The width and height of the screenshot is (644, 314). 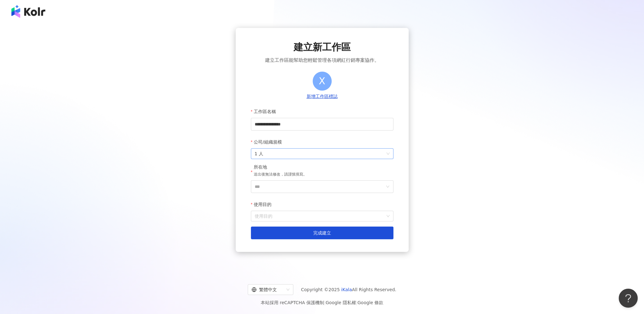 I want to click on span: 本站採用 reCAPTCHA 保護機制, so click(x=322, y=302).